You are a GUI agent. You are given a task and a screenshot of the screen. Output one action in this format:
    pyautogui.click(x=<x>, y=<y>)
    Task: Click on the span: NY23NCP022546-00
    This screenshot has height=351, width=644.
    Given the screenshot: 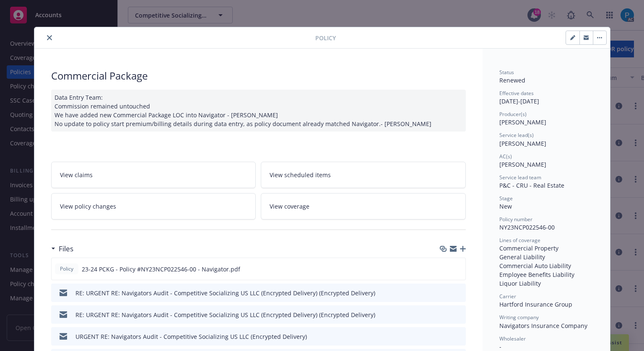 What is the action you would take?
    pyautogui.click(x=528, y=227)
    